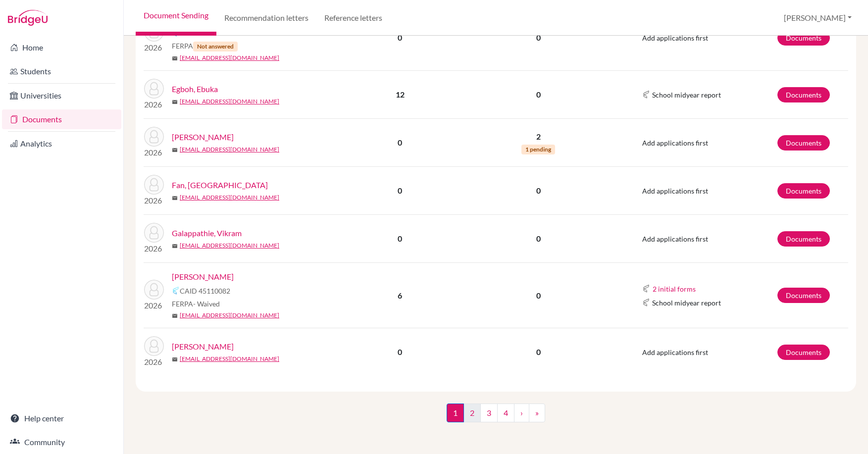  I want to click on a: 2, so click(471, 413).